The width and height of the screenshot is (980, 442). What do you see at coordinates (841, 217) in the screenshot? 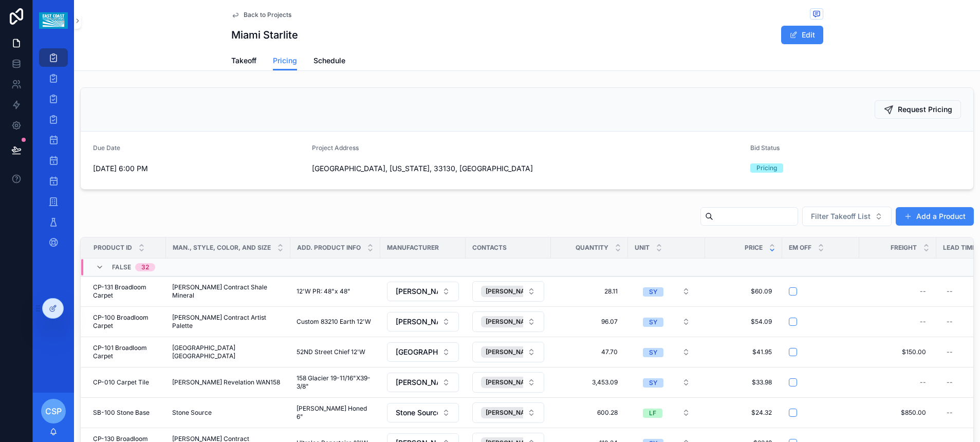
I see `span: Filter Takeoff List` at bounding box center [841, 217].